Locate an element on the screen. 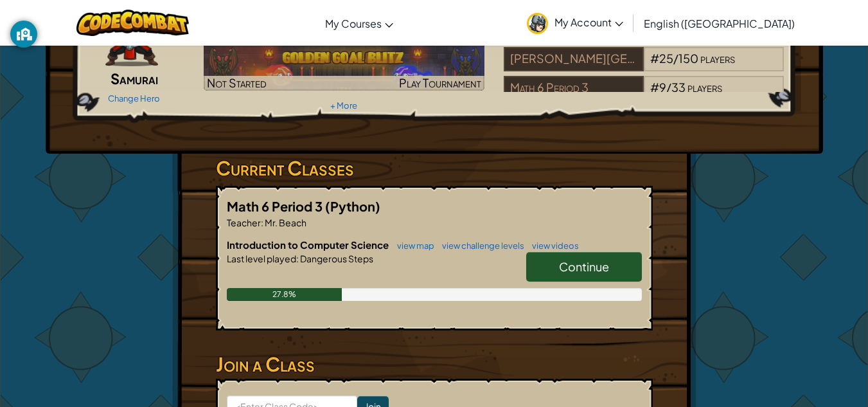 This screenshot has height=407, width=868. a: Not StartedPlay Tournament is located at coordinates (344, 66).